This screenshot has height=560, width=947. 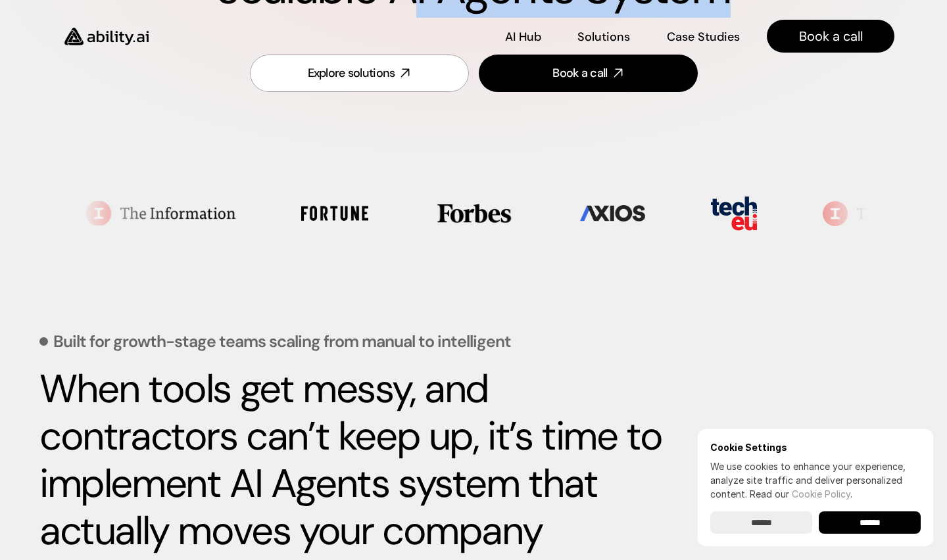 What do you see at coordinates (282, 341) in the screenshot?
I see `p: Built for growth-stage teams scaling from manual to intelligent` at bounding box center [282, 341].